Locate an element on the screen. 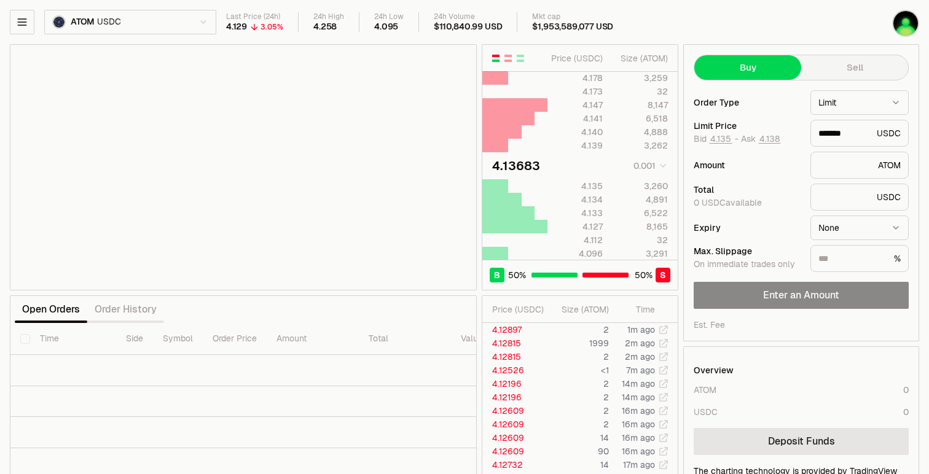 The height and width of the screenshot is (474, 929). div: Total is located at coordinates (747, 190).